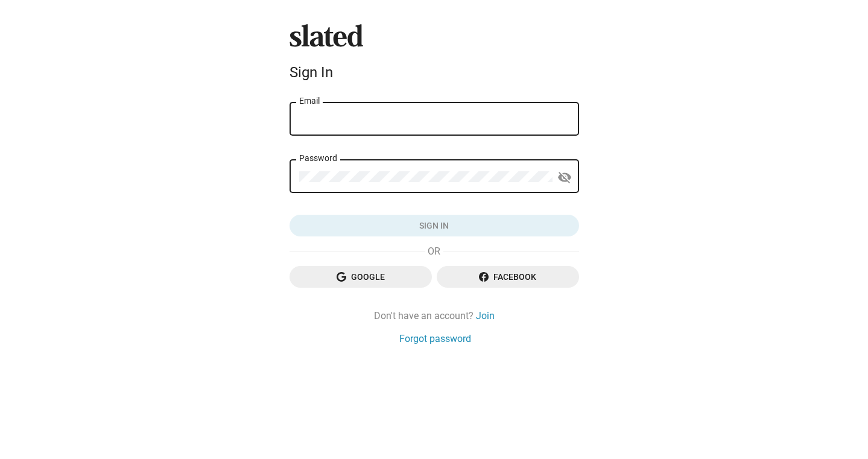 Image resolution: width=868 pixels, height=459 pixels. What do you see at coordinates (361, 277) in the screenshot?
I see `span: Google` at bounding box center [361, 277].